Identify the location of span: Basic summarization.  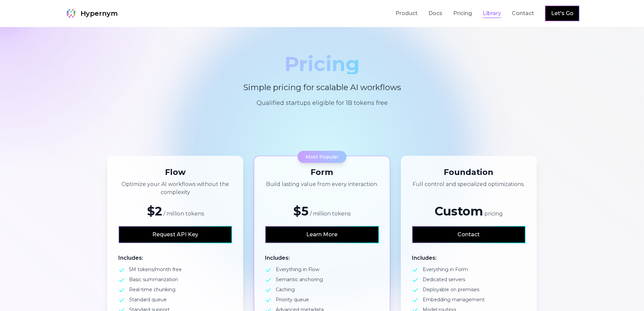
(154, 279).